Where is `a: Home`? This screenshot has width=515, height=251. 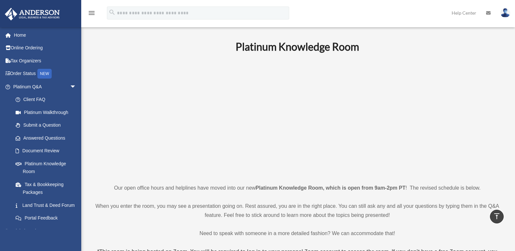
a: Home is located at coordinates (45, 35).